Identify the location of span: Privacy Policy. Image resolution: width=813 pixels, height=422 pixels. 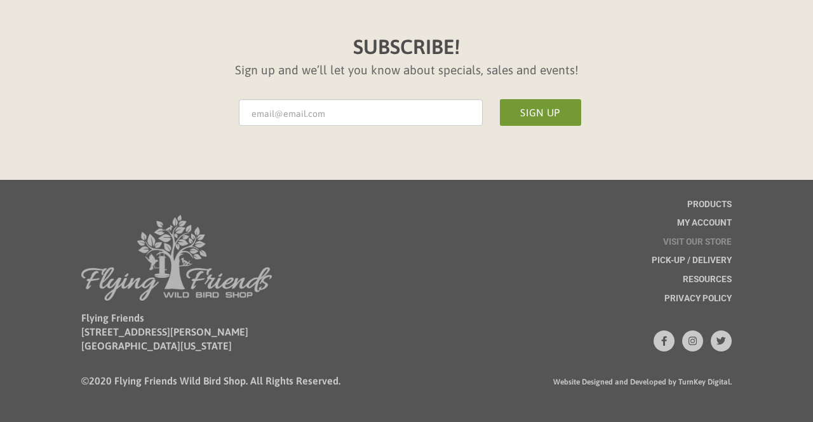
(698, 298).